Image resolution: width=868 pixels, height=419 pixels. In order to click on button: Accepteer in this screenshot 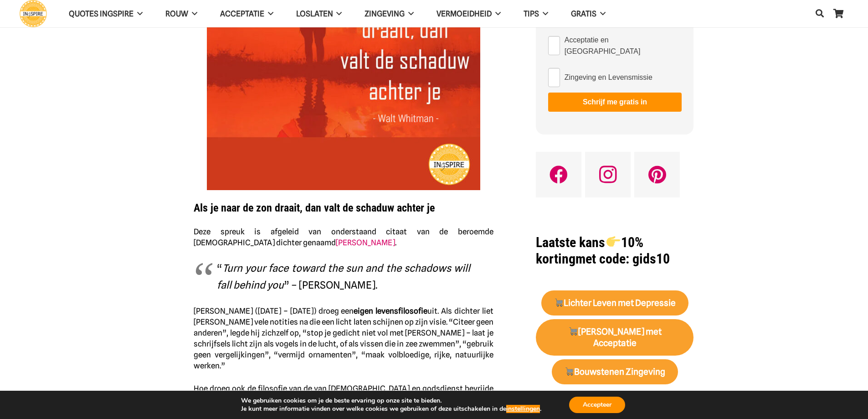, I will do `click(597, 405)`.